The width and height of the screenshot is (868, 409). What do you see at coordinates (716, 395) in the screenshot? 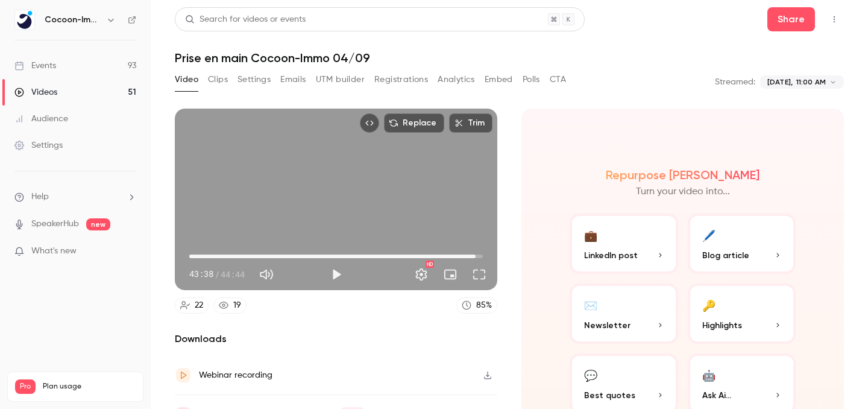
I see `span: Ask Ai...` at bounding box center [716, 395].